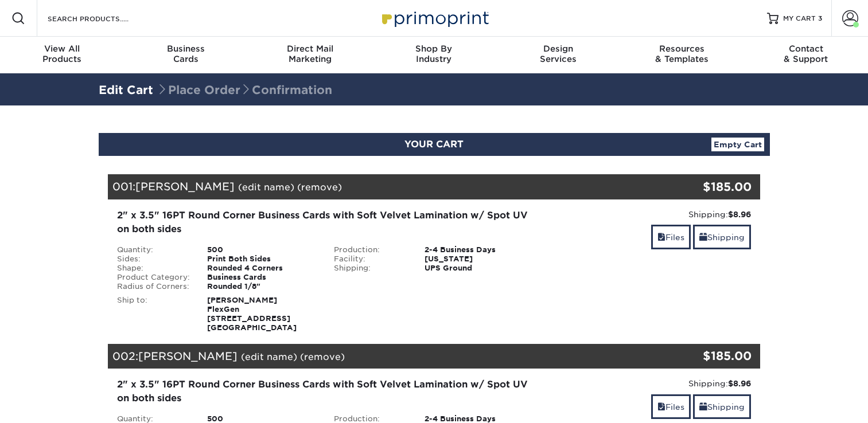 This screenshot has width=868, height=423. What do you see at coordinates (806, 49) in the screenshot?
I see `span: Contact` at bounding box center [806, 49].